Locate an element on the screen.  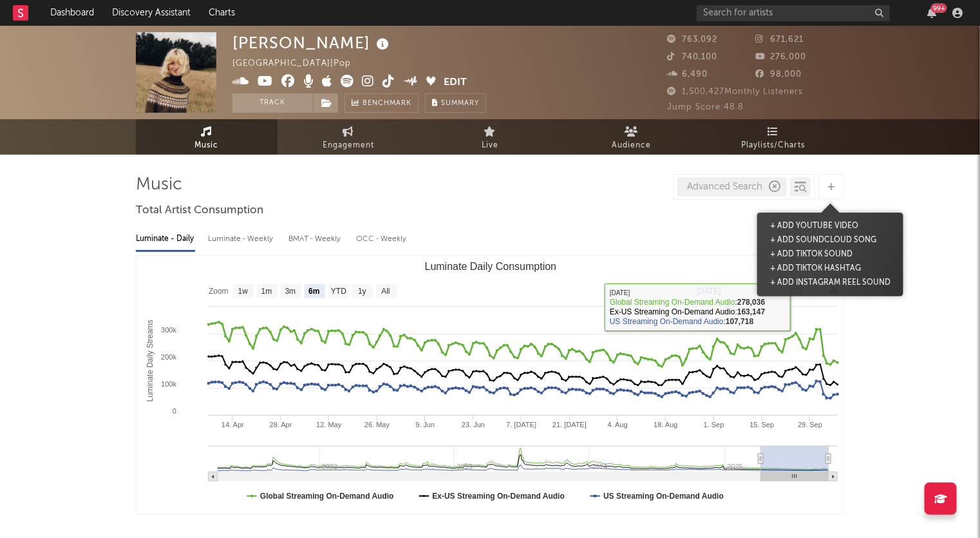
span: Jump Score: 48.8 is located at coordinates (705, 107).